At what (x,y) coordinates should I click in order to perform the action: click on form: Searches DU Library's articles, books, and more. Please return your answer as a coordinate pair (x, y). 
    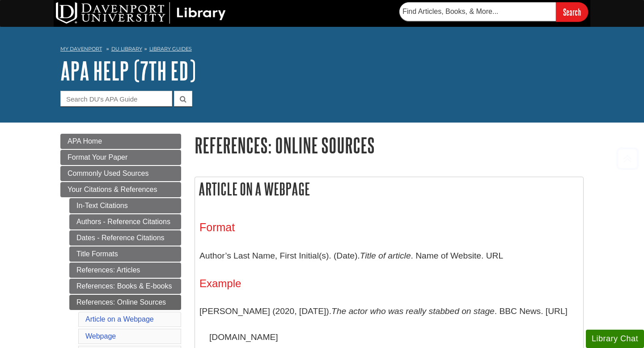
    Looking at the image, I should click on (494, 12).